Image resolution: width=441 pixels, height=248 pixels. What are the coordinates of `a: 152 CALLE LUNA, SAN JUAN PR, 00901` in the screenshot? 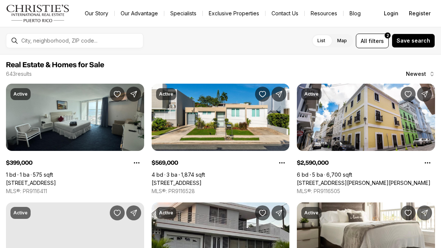 It's located at (364, 183).